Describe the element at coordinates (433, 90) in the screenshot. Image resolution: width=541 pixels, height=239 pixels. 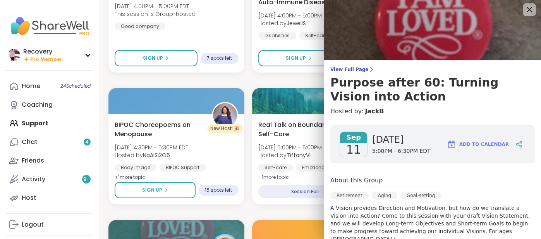
I see `h3: Purpose after 60: Turning Vision into Action` at that location.